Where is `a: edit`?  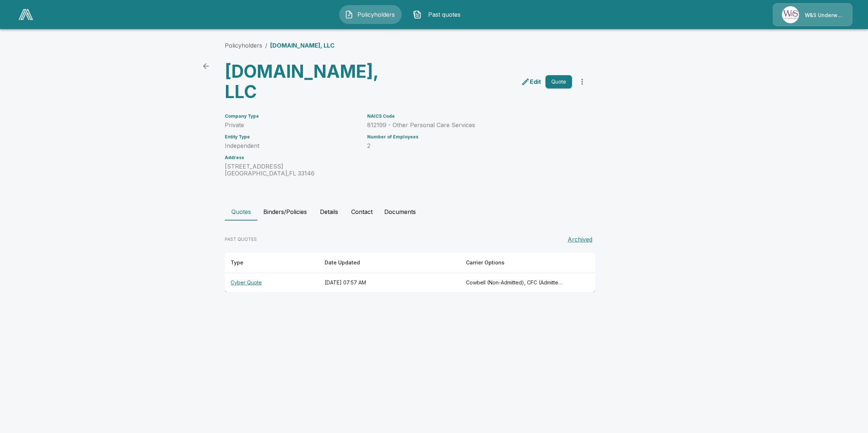
a: edit is located at coordinates (531, 82).